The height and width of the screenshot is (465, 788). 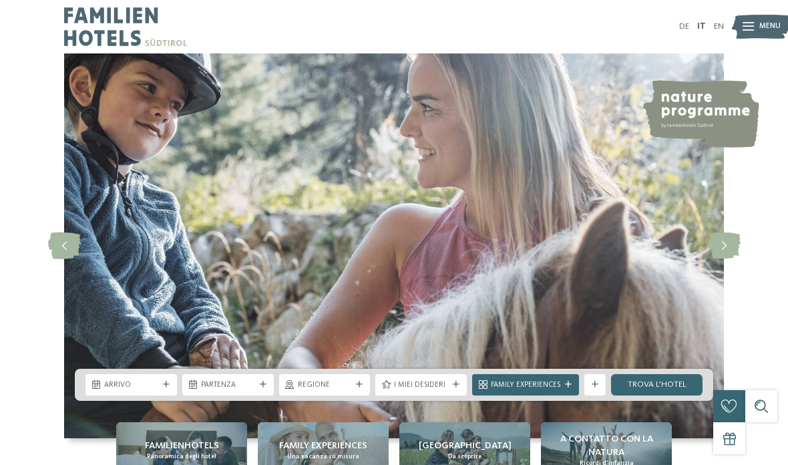 I want to click on a: nature programme by Familienhotels Südtirol, so click(x=700, y=114).